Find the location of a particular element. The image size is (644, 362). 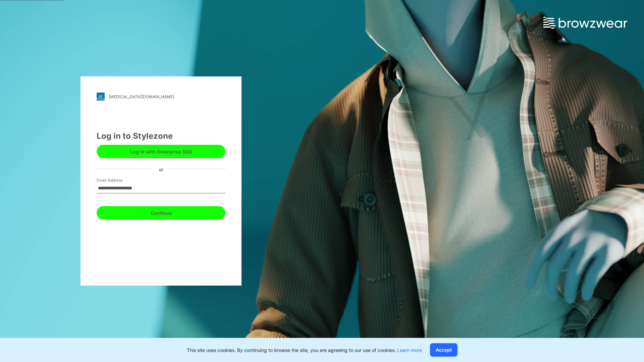

label: Email Address is located at coordinates (120, 180).